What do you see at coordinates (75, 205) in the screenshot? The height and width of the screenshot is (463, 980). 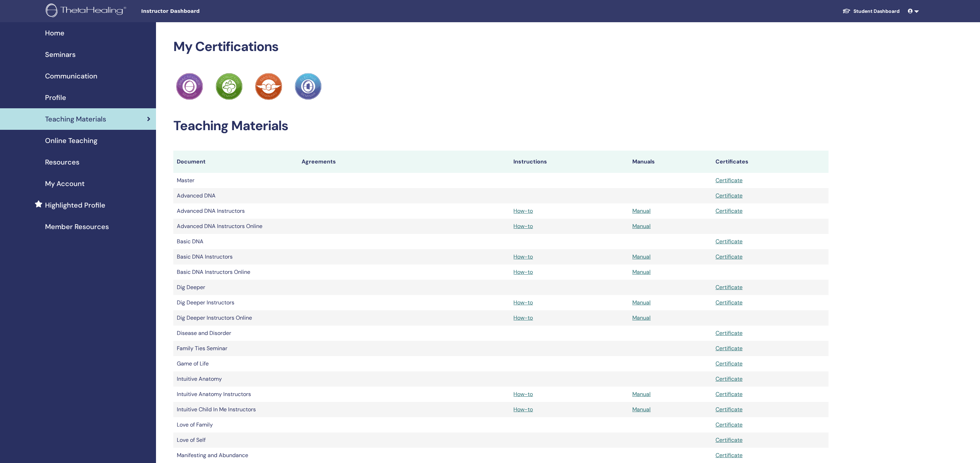 I see `span: Highlighted Profile` at bounding box center [75, 205].